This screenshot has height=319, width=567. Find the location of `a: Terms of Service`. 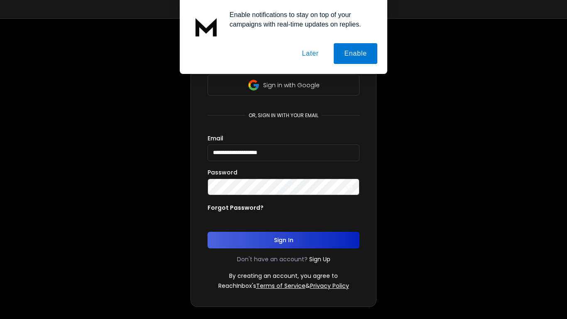

a: Terms of Service is located at coordinates (280, 285).